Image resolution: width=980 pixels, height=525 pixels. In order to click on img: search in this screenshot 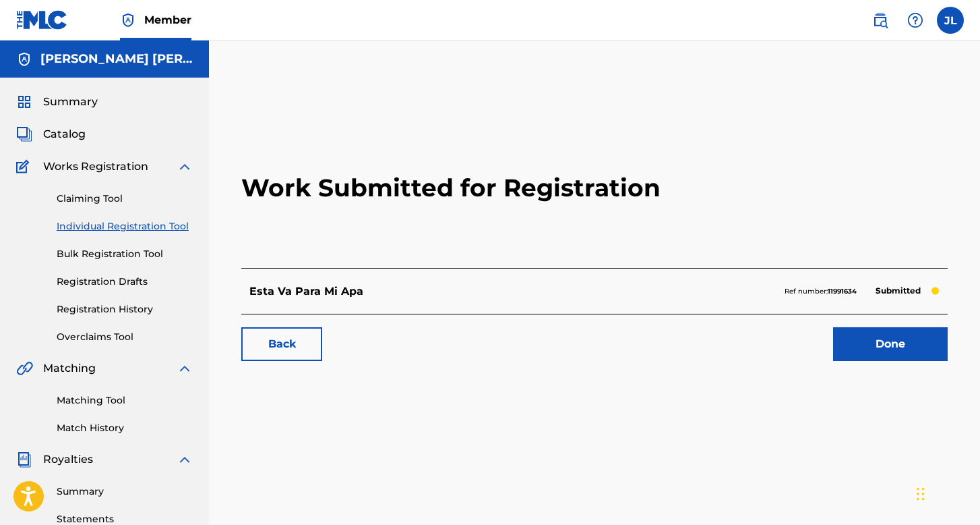, I will do `click(880, 20)`.